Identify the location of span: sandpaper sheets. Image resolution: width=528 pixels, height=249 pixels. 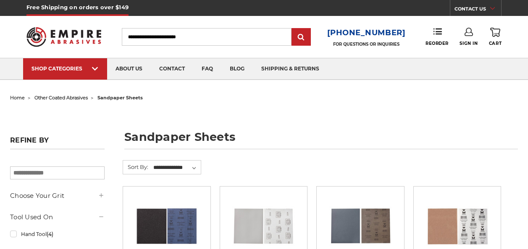
(120, 98).